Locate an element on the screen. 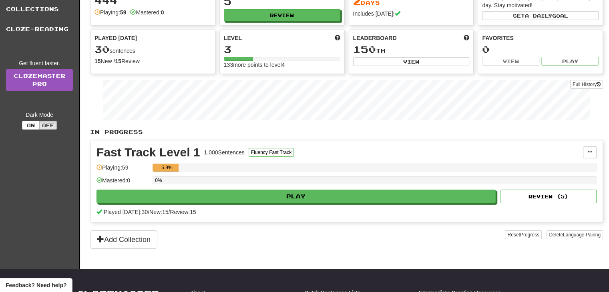  button: Fluency Fast Track is located at coordinates (271, 153).